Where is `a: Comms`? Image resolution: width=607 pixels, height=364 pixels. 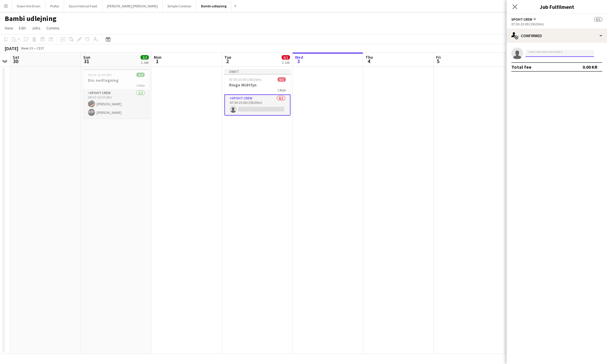
a: Comms is located at coordinates (53, 28).